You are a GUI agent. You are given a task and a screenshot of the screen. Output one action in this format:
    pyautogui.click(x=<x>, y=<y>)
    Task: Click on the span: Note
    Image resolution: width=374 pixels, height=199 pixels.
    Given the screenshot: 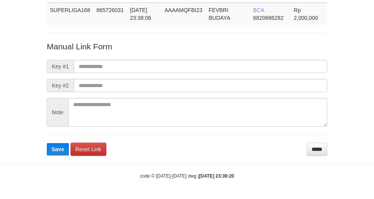 What is the action you would take?
    pyautogui.click(x=57, y=113)
    